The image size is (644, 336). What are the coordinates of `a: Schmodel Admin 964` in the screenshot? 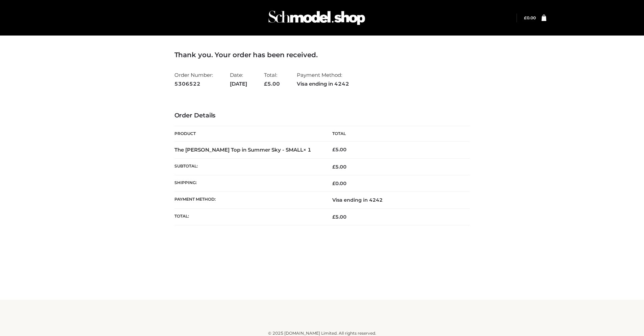 It's located at (317, 18).